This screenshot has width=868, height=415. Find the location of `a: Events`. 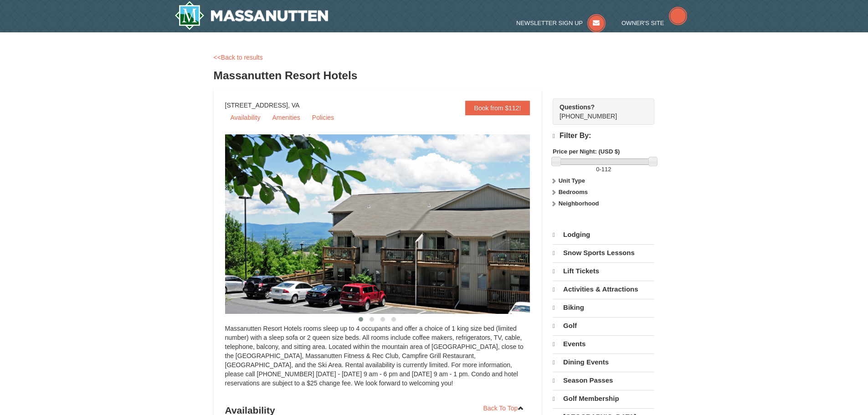

a: Events is located at coordinates (603, 344).